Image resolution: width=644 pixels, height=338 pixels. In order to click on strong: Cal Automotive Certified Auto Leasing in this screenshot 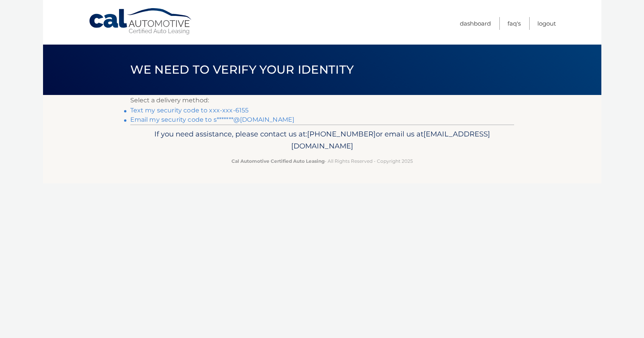, I will do `click(278, 161)`.